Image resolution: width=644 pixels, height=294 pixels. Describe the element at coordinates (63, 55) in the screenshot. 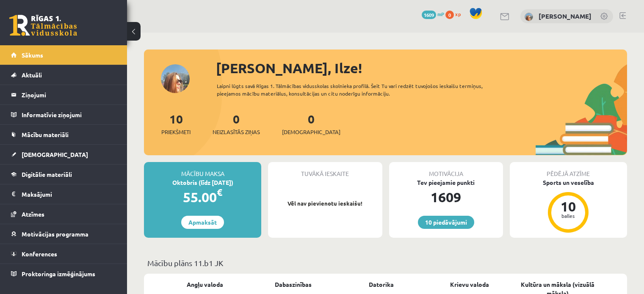

I see `a: Sākums` at that location.